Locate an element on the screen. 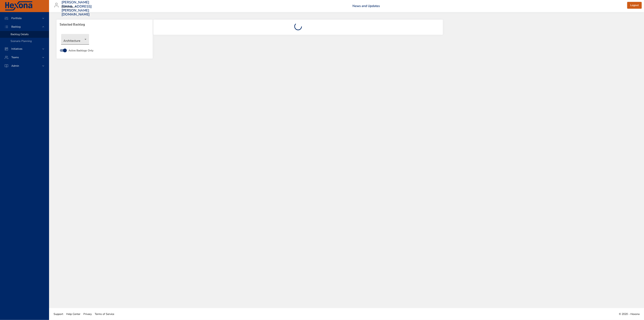  div: Architecture is located at coordinates (75, 39).